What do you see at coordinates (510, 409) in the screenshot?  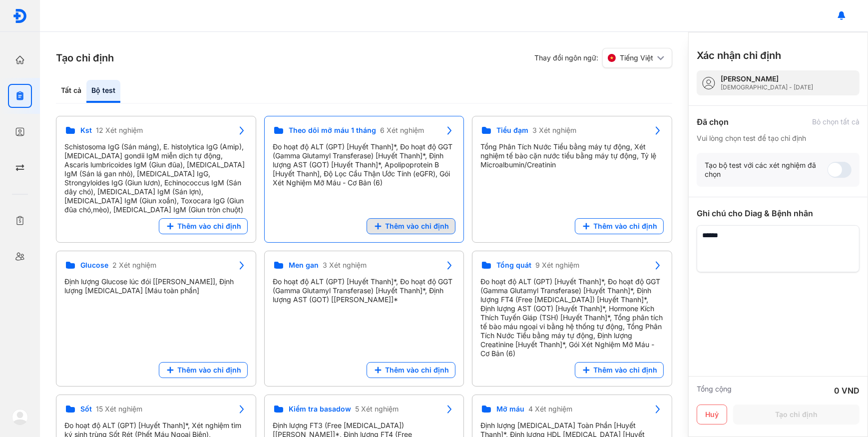 I see `span: Mỡ máu` at bounding box center [510, 409].